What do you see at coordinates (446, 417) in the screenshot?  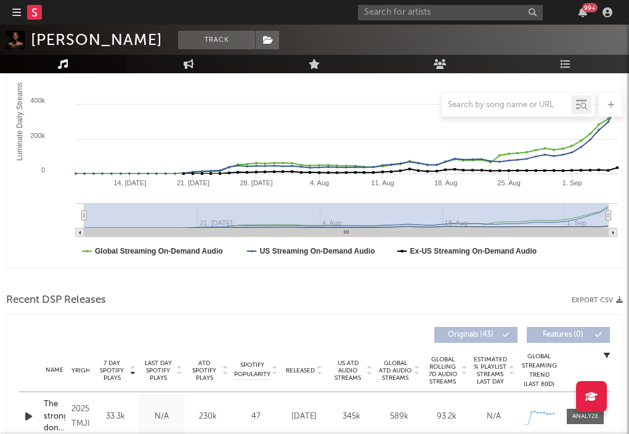 I see `div: 93.2k` at bounding box center [446, 417].